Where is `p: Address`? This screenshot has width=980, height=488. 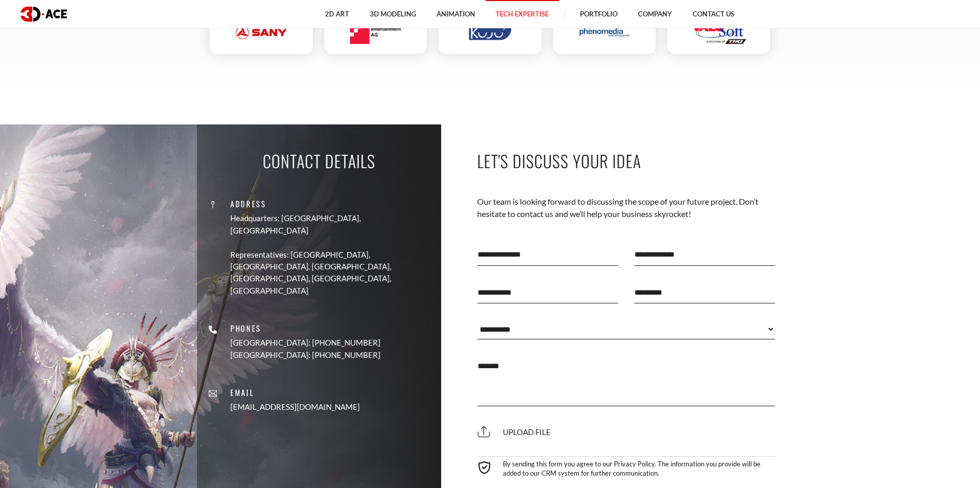
p: Address is located at coordinates (331, 204).